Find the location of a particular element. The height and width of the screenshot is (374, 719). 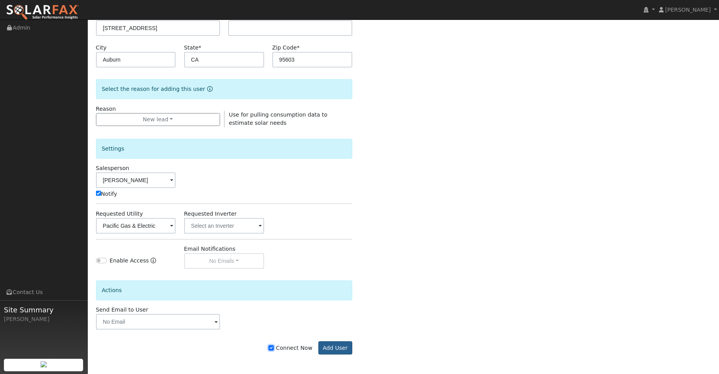

label: Notify is located at coordinates (106, 194).